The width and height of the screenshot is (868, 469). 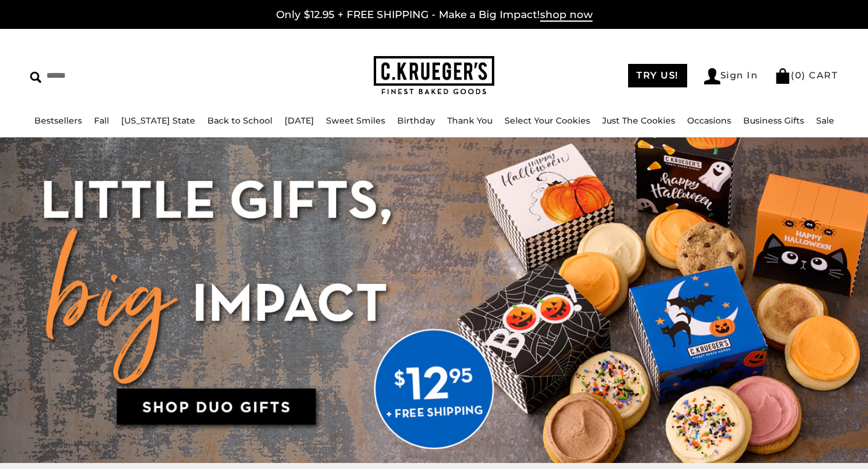 I want to click on a: Only $12.95 + FREE SHIPPING - Make a Big Impact!shop now, so click(x=434, y=15).